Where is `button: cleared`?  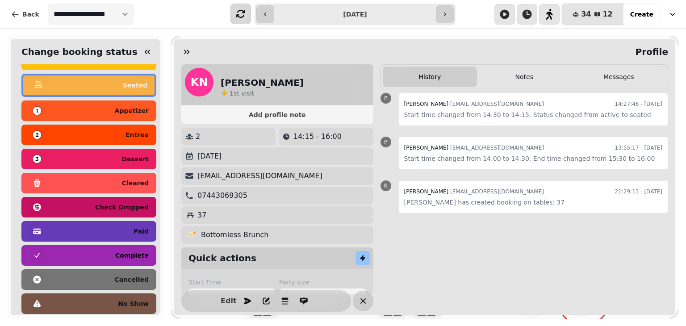 button: cleared is located at coordinates (89, 183).